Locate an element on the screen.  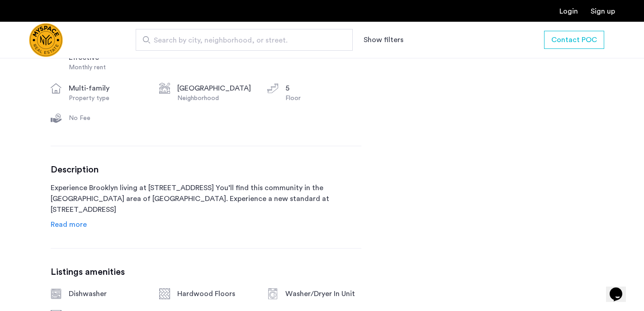
h3: Listings amenities is located at coordinates (206, 272).